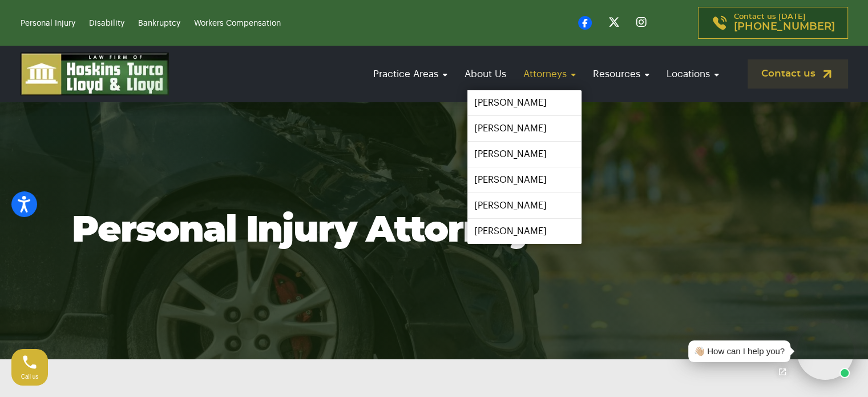  What do you see at coordinates (106, 24) in the screenshot?
I see `a: Disability` at bounding box center [106, 24].